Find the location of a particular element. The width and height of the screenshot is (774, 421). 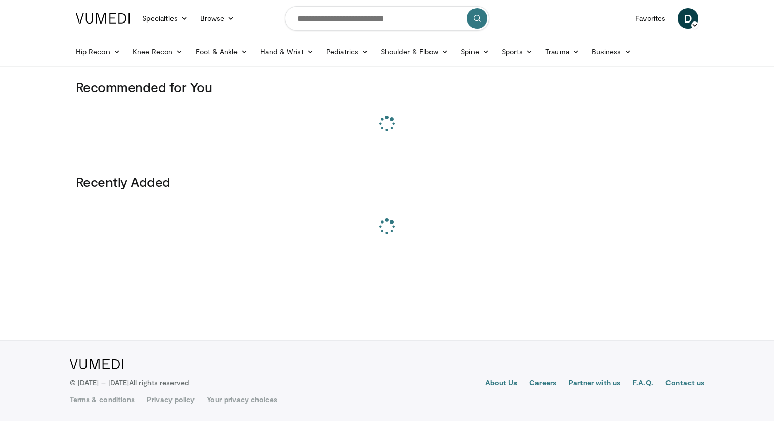

a: Hand & Wrist is located at coordinates (287, 52).